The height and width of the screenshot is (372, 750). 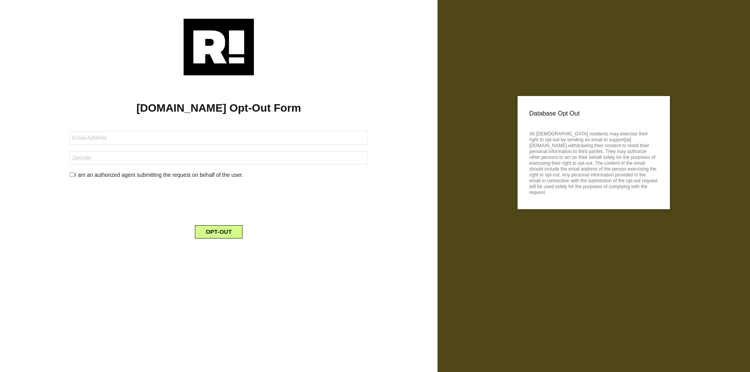 I want to click on div: I am an authorized agent submitting the request on behalf of the user., so click(x=218, y=175).